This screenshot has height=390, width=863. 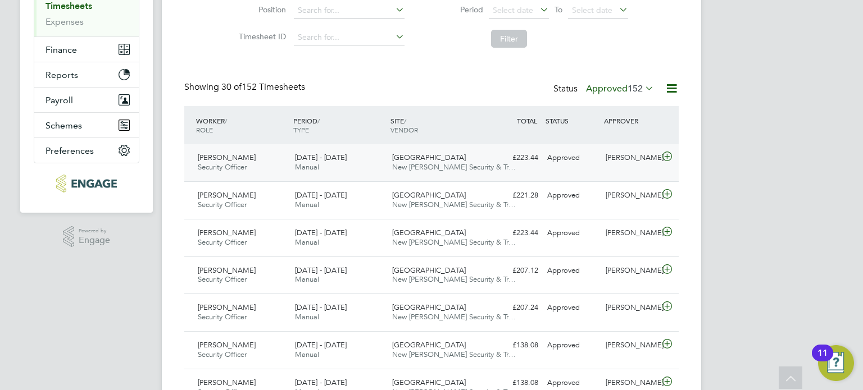 What do you see at coordinates (339, 125) in the screenshot?
I see `div: PERIOD` at bounding box center [339, 125].